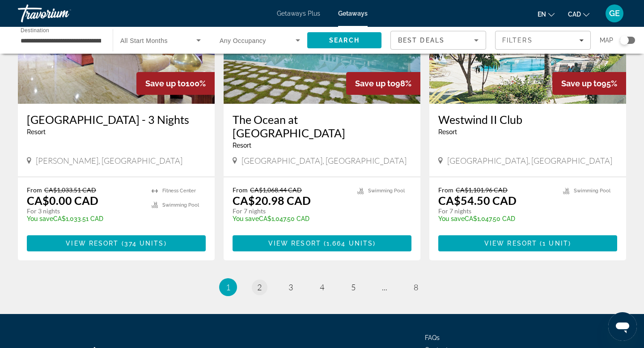 Image resolution: width=644 pixels, height=348 pixels. What do you see at coordinates (482, 190) in the screenshot?
I see `span: CA$1,101.96 CAD` at bounding box center [482, 190].